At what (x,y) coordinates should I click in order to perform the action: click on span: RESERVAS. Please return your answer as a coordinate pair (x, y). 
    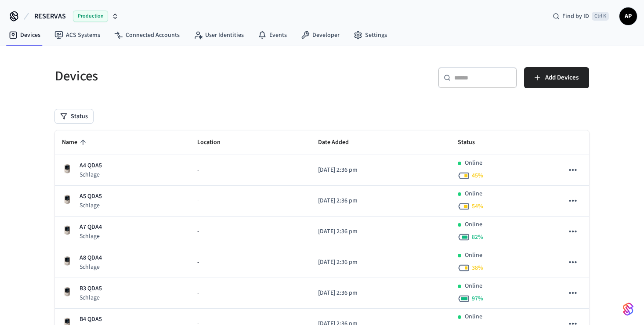
    Looking at the image, I should click on (50, 16).